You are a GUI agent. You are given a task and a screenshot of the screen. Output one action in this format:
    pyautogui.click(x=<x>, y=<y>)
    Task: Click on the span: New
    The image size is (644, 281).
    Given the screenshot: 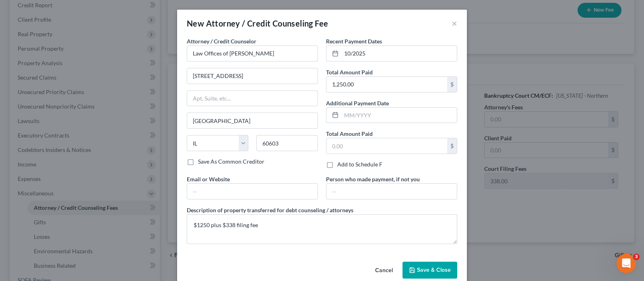 What is the action you would take?
    pyautogui.click(x=195, y=23)
    